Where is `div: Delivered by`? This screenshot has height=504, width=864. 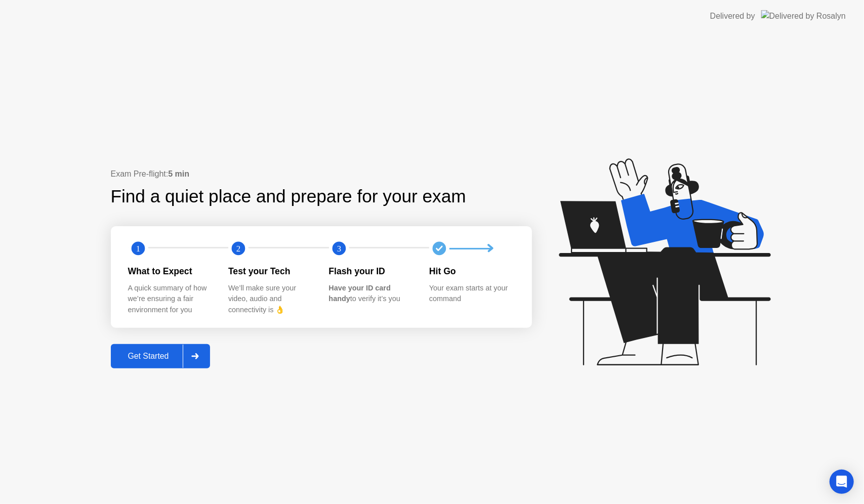
div: Delivered by is located at coordinates (732, 16).